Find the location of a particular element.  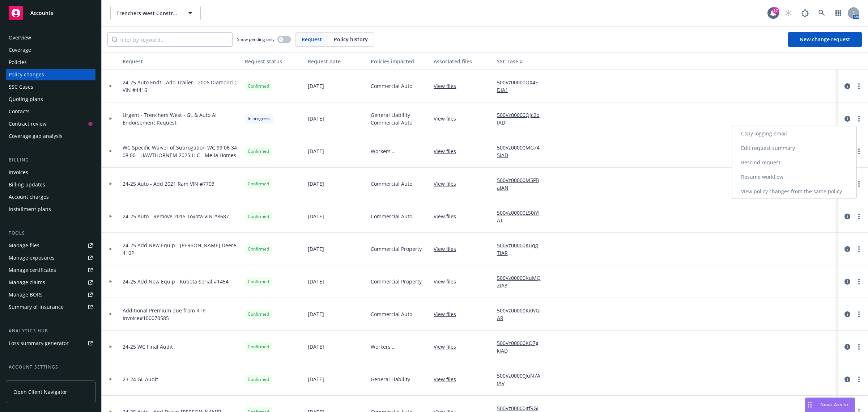

a: Resume workflow is located at coordinates (794, 177).